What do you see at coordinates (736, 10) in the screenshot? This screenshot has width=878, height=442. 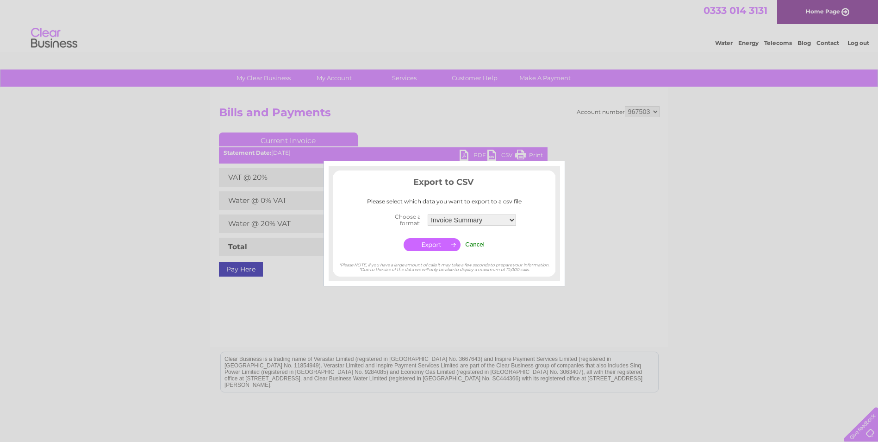 I see `a: 0333 014 3131` at bounding box center [736, 10].